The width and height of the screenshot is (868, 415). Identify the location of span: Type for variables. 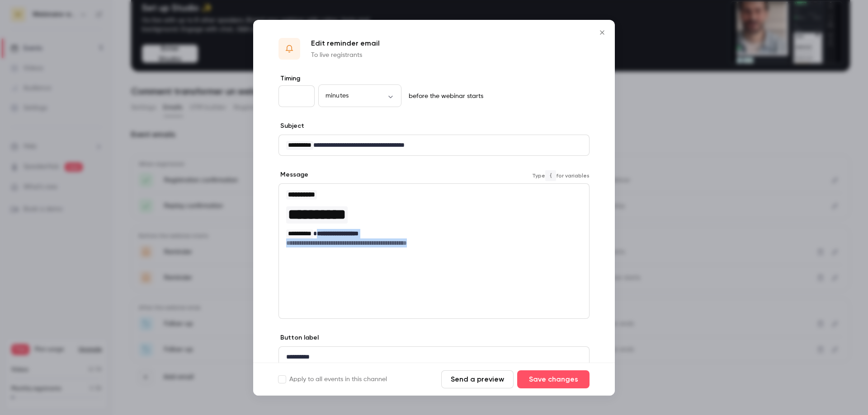
(560, 176).